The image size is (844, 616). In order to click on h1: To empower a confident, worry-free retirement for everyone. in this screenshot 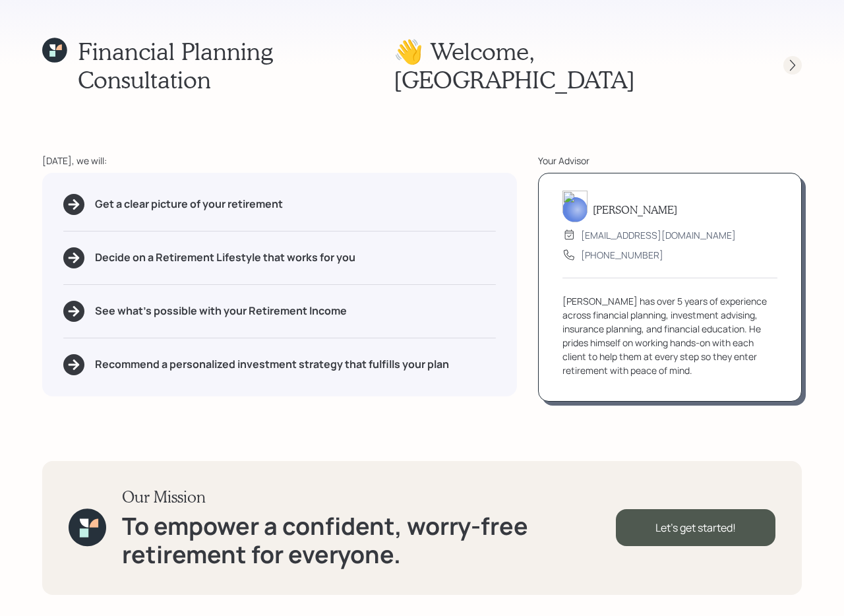, I will do `click(368, 540)`.